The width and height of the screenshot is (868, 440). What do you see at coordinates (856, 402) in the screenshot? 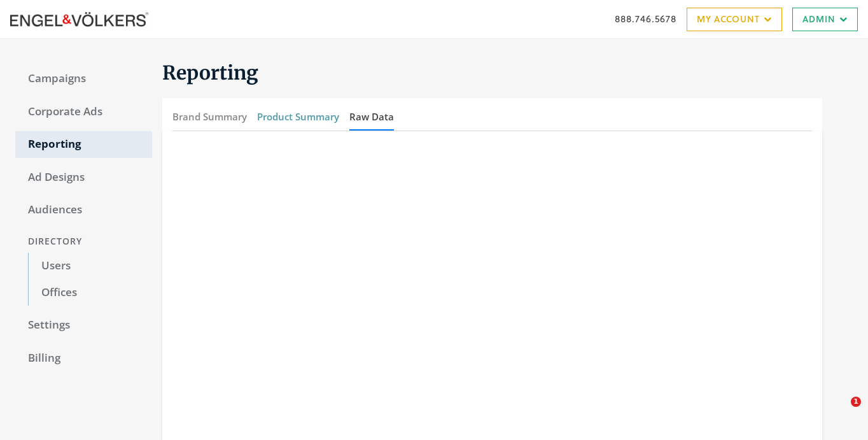
I see `span: 1` at bounding box center [856, 402].